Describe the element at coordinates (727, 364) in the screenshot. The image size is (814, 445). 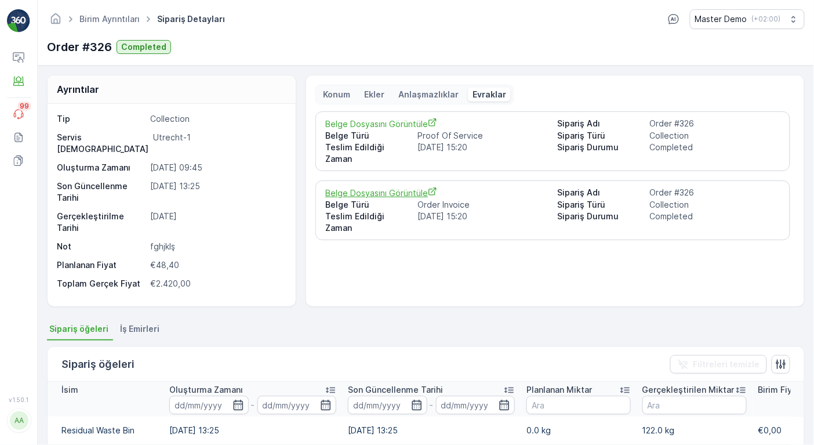
I see `p: Filtreleri temizle` at that location.